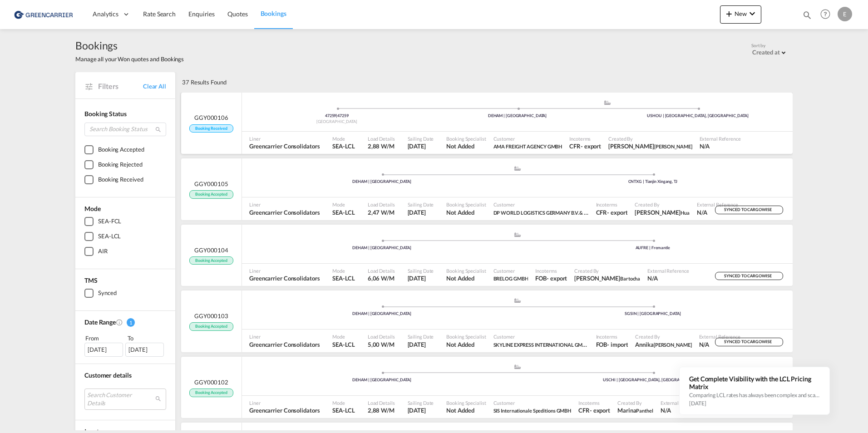 Image resolution: width=868 pixels, height=433 pixels. Describe the element at coordinates (486, 124) in the screenshot. I see `div: GGY000106 Booking Received Pickup Germany assets/icons/custom/ship-fill.svgassets/icons/custom/ro...` at that location.